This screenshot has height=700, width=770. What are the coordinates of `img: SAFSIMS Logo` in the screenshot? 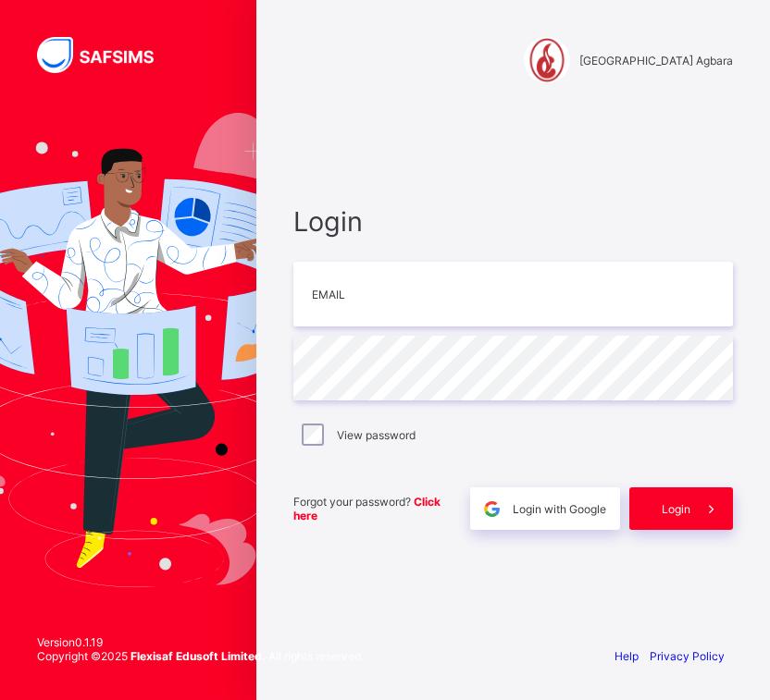 It's located at (107, 54).